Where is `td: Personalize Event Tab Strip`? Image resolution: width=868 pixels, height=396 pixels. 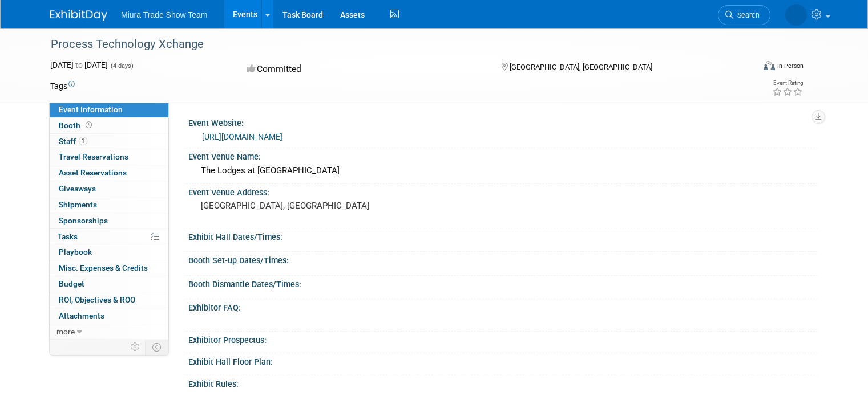 td: Personalize Event Tab Strip is located at coordinates (135, 348).